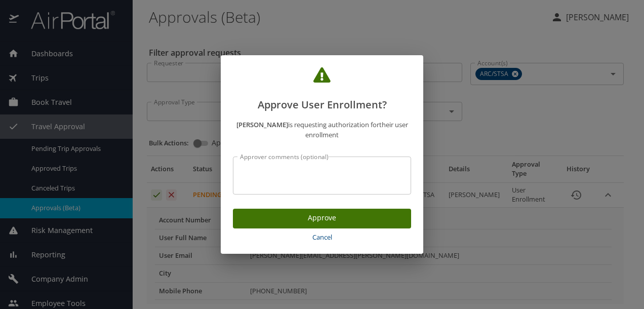  What do you see at coordinates (322, 237) in the screenshot?
I see `span: Cancel` at bounding box center [322, 237].